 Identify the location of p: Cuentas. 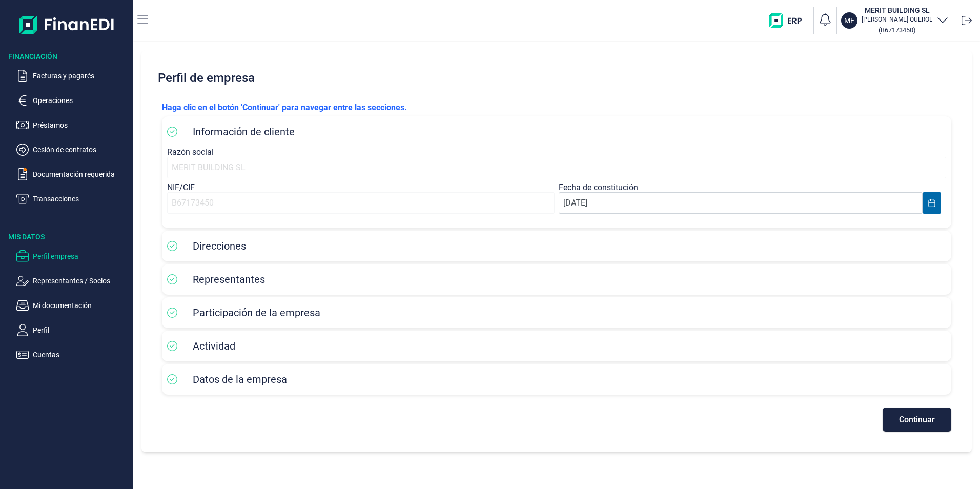
(81, 355).